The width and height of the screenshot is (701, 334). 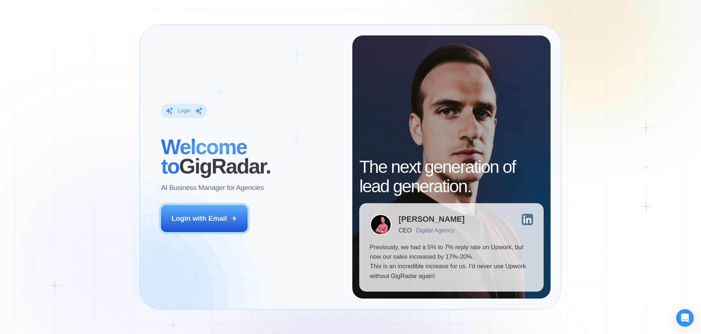 What do you see at coordinates (204, 218) in the screenshot?
I see `button: Login with Email` at bounding box center [204, 218].